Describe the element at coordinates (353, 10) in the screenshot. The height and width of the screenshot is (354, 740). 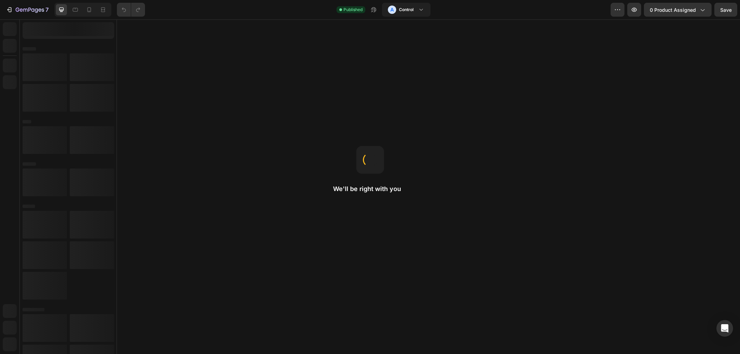
I see `span: Published` at that location.